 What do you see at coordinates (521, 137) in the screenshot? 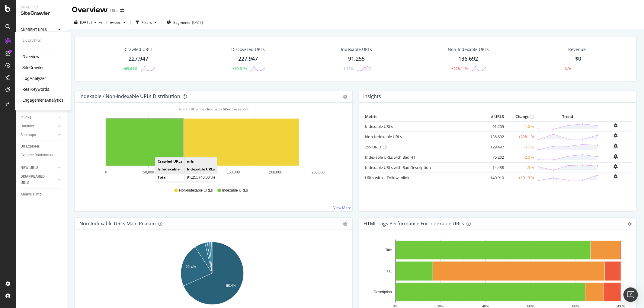
I see `td: +228.1 %` at bounding box center [521, 137].